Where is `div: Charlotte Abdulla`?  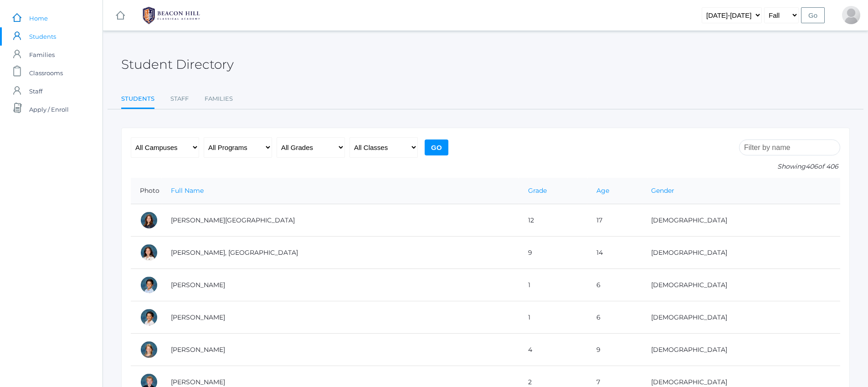 div: Charlotte Abdulla is located at coordinates (149, 220).